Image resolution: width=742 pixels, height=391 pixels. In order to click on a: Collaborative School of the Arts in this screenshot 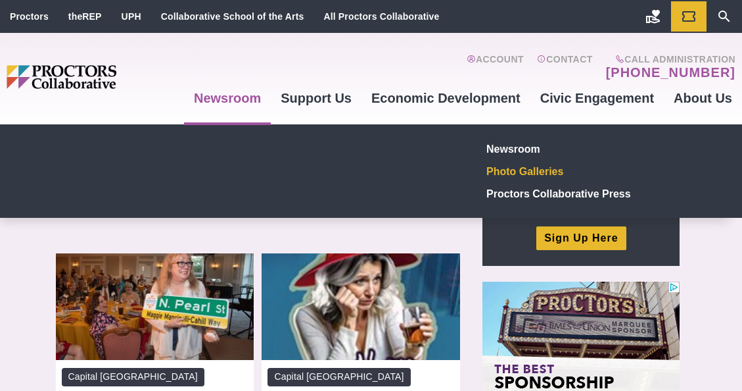, I will do `click(233, 16)`.